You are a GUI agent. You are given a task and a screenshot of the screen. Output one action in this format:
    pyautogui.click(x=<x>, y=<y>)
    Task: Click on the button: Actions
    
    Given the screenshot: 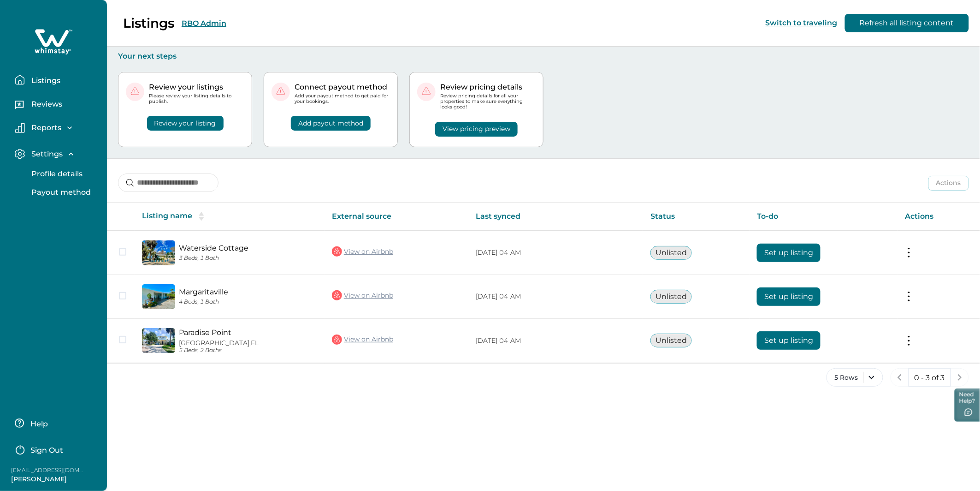 What is the action you would take?
    pyautogui.click(x=949, y=183)
    